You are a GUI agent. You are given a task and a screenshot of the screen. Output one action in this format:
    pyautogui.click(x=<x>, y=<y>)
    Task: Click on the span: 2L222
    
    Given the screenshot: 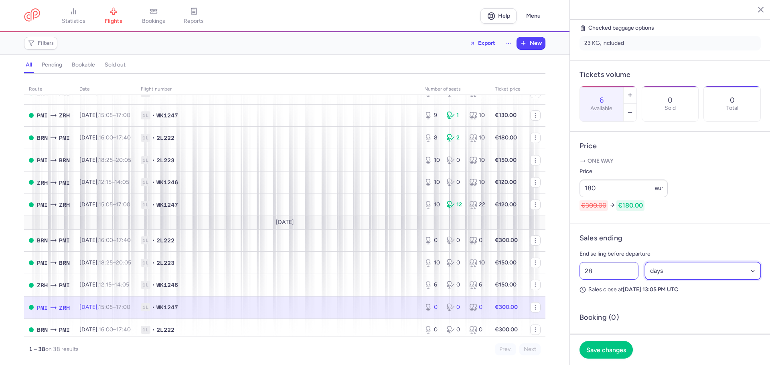 What is the action you would take?
    pyautogui.click(x=165, y=330)
    